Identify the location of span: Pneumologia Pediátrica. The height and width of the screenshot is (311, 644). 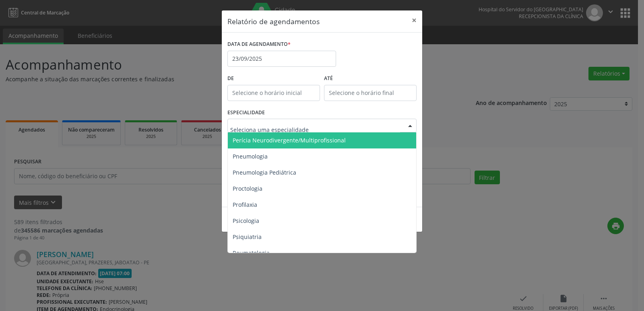
(264, 173).